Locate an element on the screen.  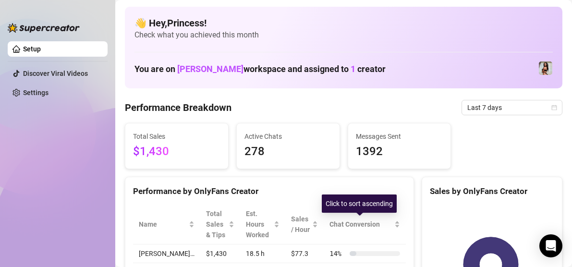
span: Messages Sent is located at coordinates (400, 136).